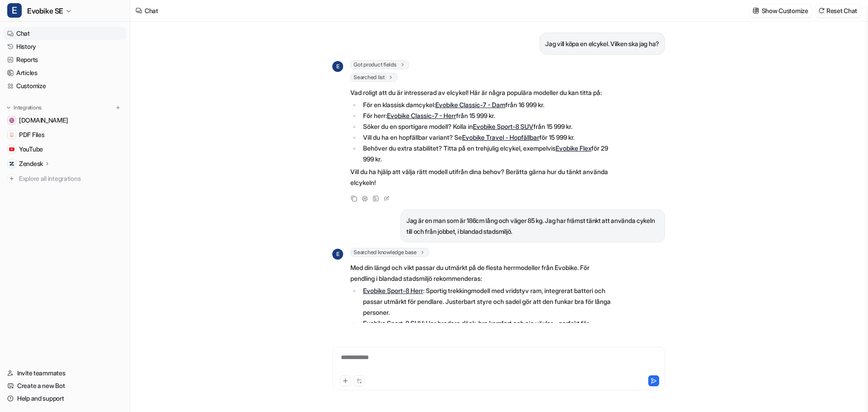 This screenshot has width=868, height=412. I want to click on img: PDF Files, so click(12, 135).